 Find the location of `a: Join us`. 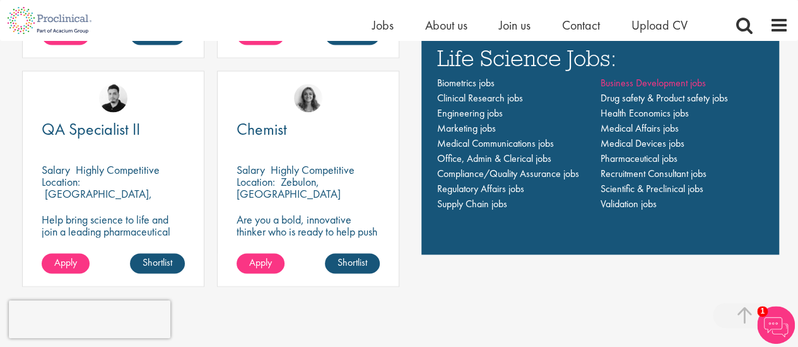

a: Join us is located at coordinates (515, 25).